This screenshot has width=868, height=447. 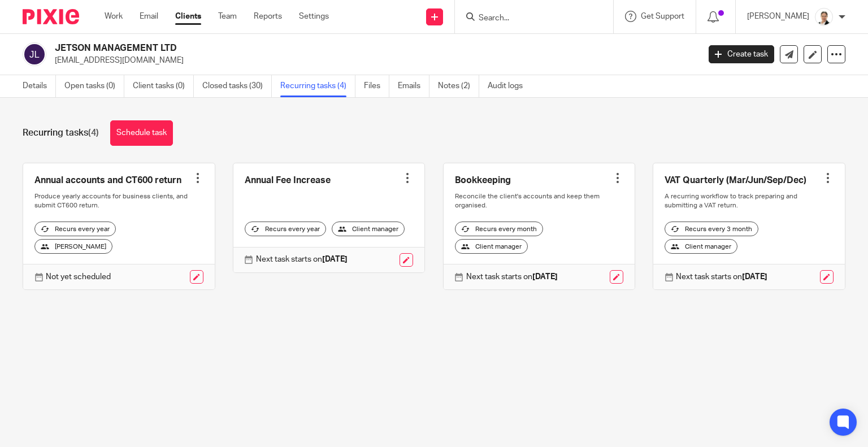 I want to click on div: Recurs every month, so click(x=499, y=229).